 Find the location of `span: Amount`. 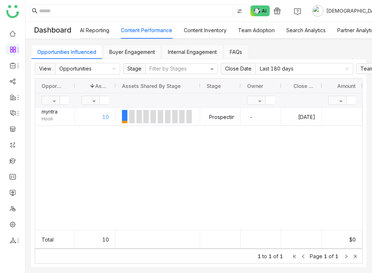

span: Amount is located at coordinates (346, 86).